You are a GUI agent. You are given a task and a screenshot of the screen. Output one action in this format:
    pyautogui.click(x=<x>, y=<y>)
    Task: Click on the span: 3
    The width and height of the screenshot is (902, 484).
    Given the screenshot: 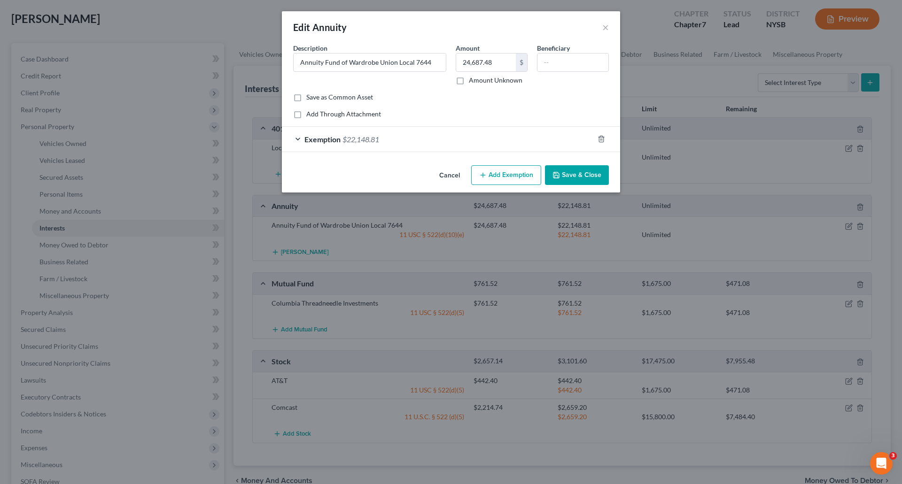 What is the action you would take?
    pyautogui.click(x=893, y=456)
    